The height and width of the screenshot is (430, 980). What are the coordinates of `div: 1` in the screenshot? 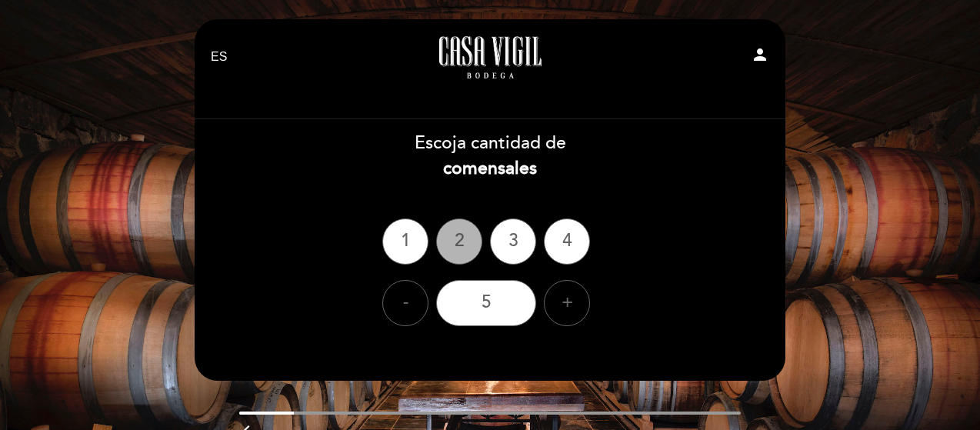 It's located at (405, 241).